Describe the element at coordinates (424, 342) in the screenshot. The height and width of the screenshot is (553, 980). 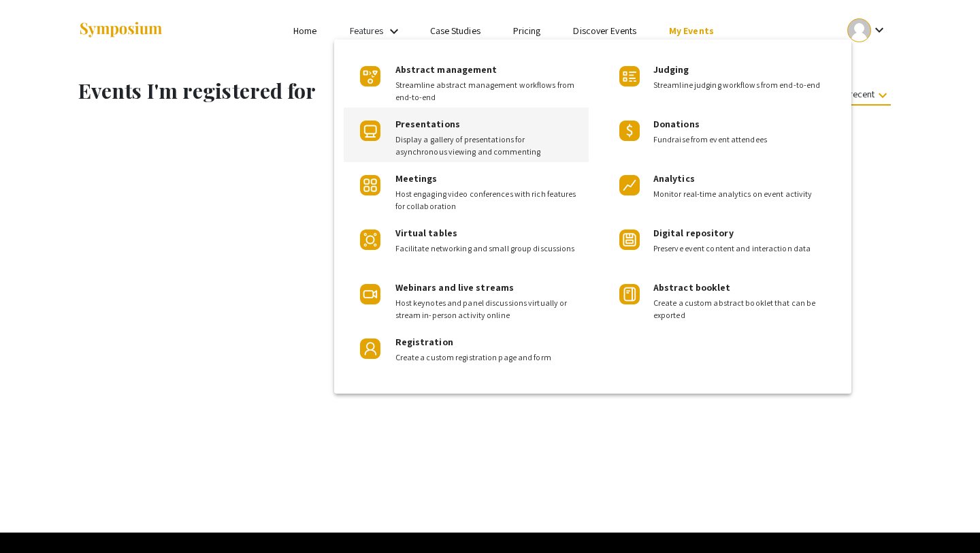
I see `span: Registration` at that location.